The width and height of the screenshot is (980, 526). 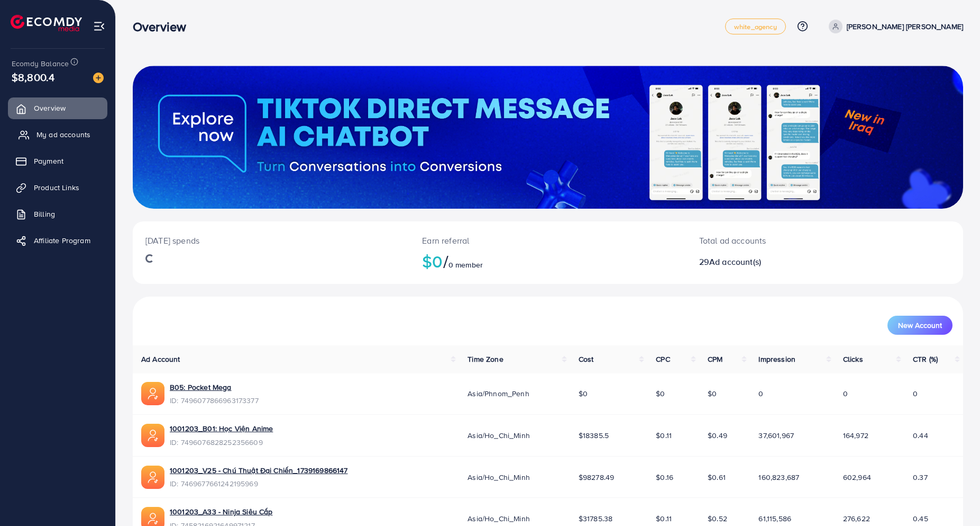 I want to click on span: Impression, so click(x=776, y=359).